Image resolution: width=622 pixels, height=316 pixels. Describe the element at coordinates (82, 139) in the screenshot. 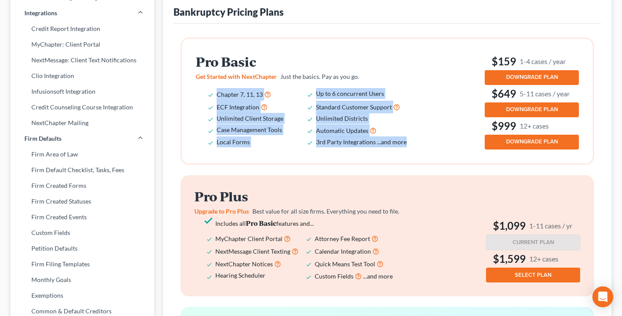

I see `a: Firm Defaults` at that location.